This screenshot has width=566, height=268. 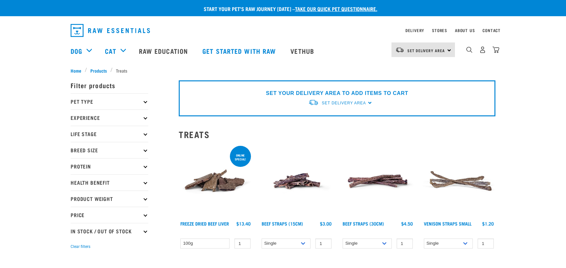 I want to click on div: $4.50, so click(x=407, y=224).